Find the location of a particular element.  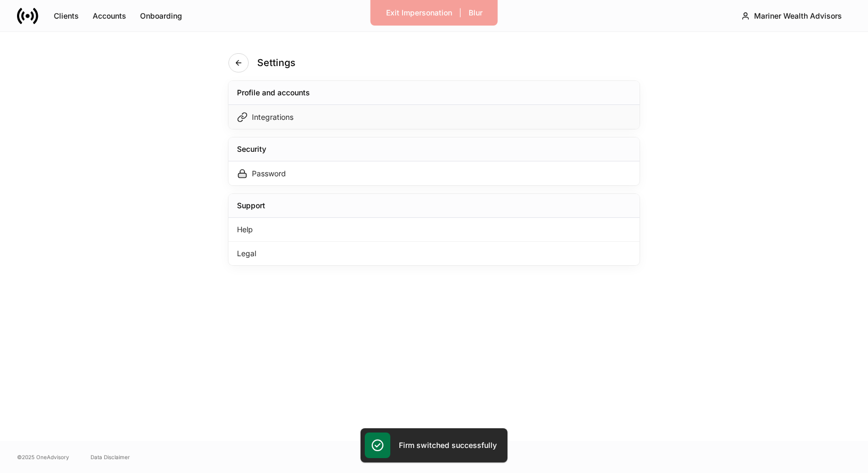

h5: Firm switched successfully is located at coordinates (448, 445).